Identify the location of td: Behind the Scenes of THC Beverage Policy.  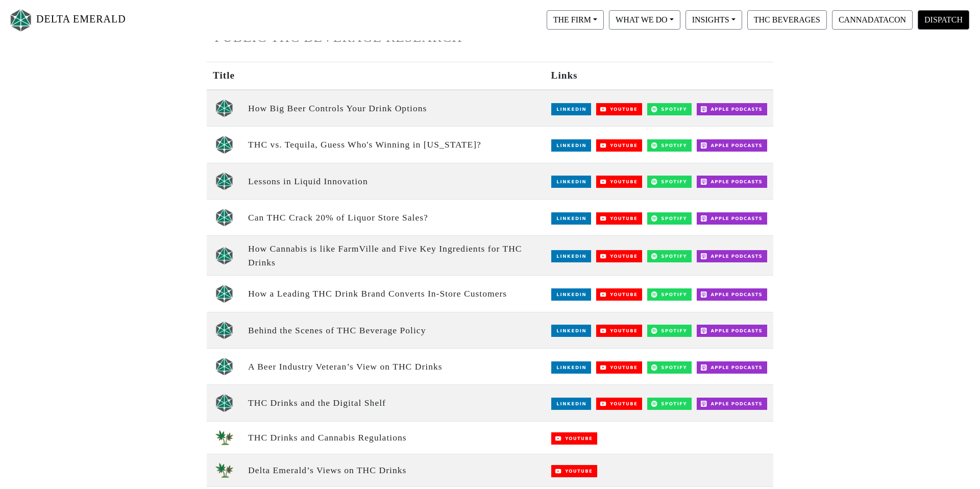
(393, 330).